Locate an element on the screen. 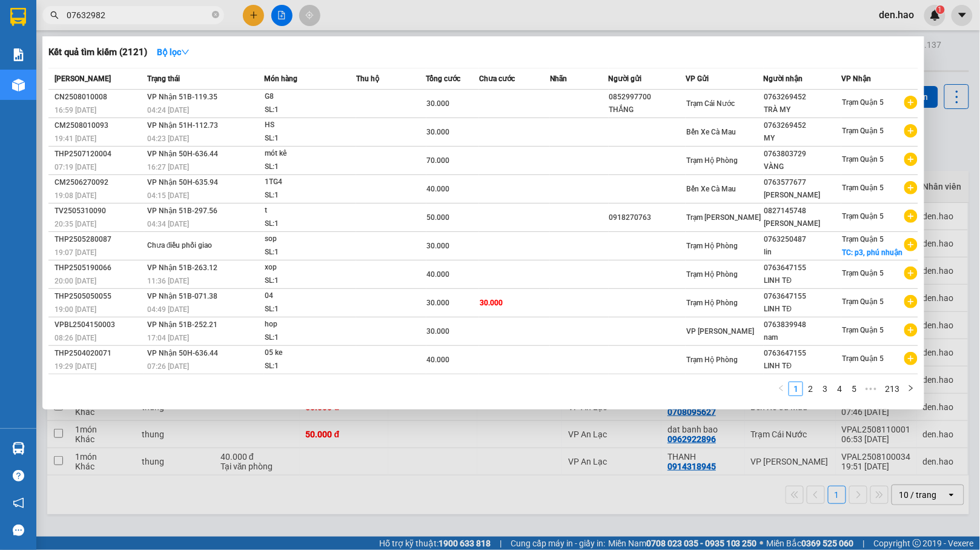 This screenshot has height=550, width=980. span: 50.000 is located at coordinates (438, 217).